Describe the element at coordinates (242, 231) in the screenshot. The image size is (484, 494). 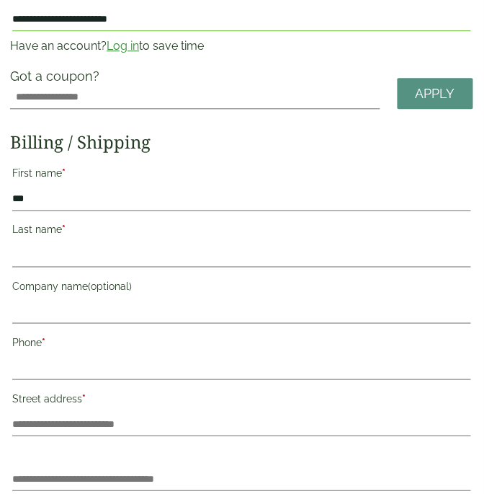
I see `label: Last name` at that location.